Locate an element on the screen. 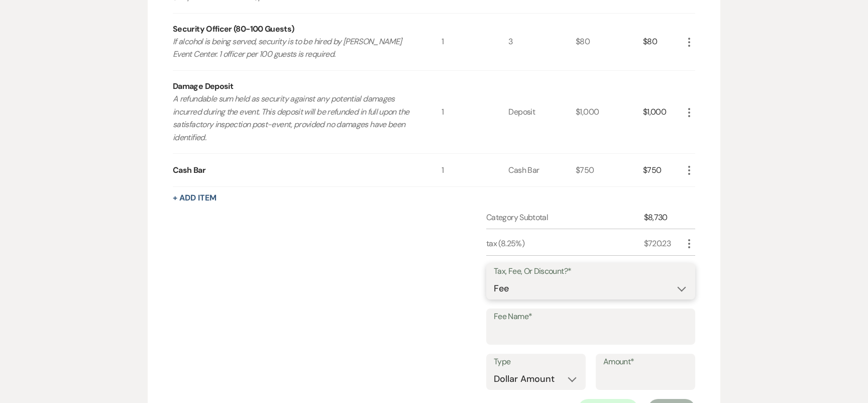 This screenshot has width=868, height=403. label: Type is located at coordinates (536, 362).